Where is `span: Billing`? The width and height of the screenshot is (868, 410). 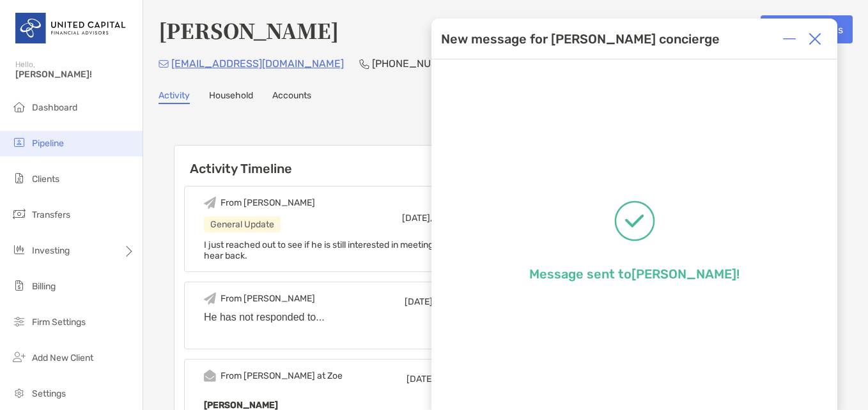
span: Billing is located at coordinates (44, 286).